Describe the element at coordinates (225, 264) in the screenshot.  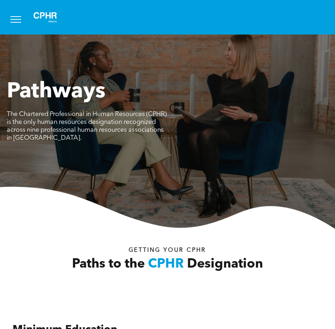
I see `span: Designation` at that location.